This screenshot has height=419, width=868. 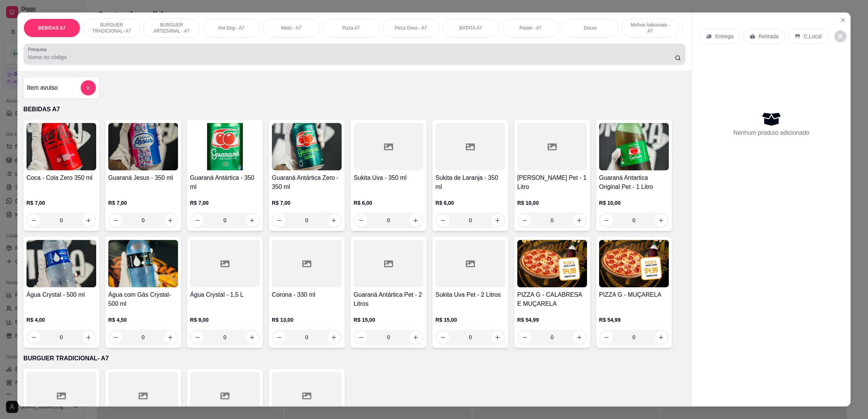 What do you see at coordinates (61, 320) in the screenshot?
I see `p: R$ 4,00` at bounding box center [61, 320].